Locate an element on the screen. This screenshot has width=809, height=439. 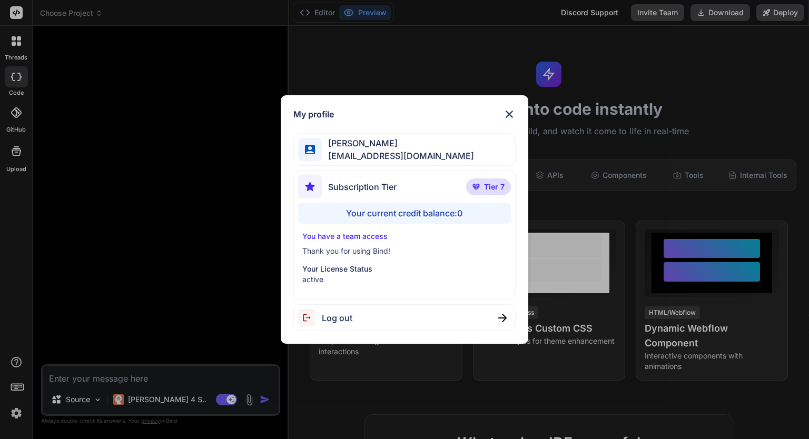
p: active is located at coordinates (404, 280).